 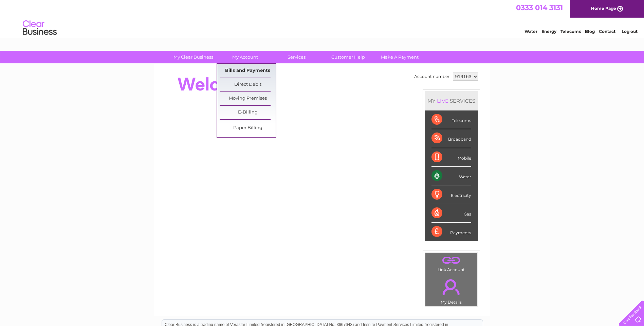 What do you see at coordinates (248, 99) in the screenshot?
I see `a: Moving Premises` at bounding box center [248, 99].